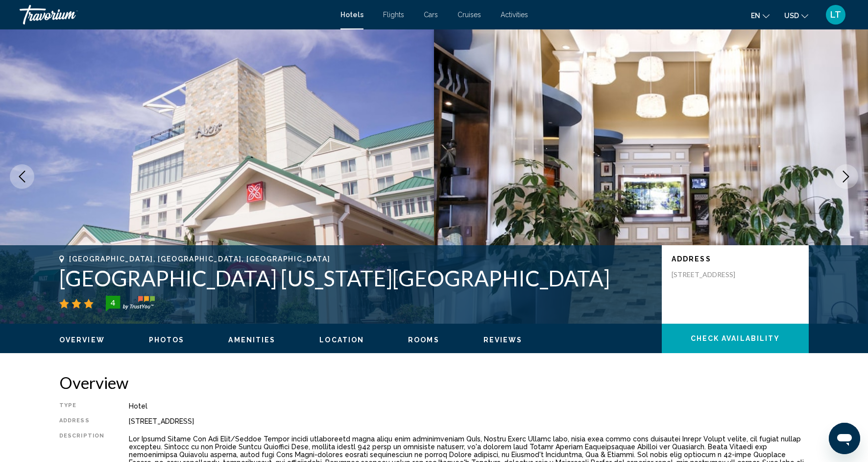 The height and width of the screenshot is (462, 868). What do you see at coordinates (113, 302) in the screenshot?
I see `div: 4` at bounding box center [113, 302].